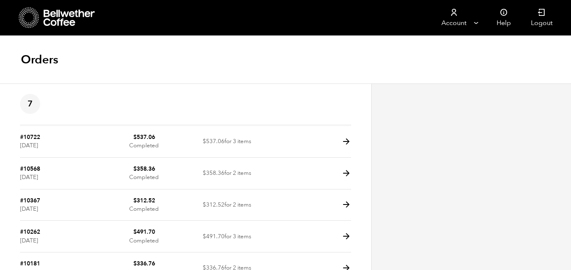  What do you see at coordinates (30, 264) in the screenshot?
I see `a: #10181` at bounding box center [30, 264].